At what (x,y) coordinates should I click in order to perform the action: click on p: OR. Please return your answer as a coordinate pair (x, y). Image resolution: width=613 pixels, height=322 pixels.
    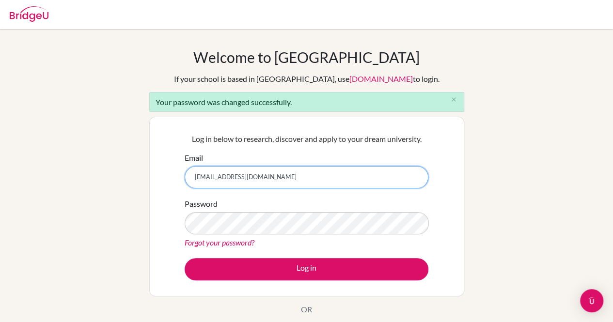
    Looking at the image, I should click on (306, 309).